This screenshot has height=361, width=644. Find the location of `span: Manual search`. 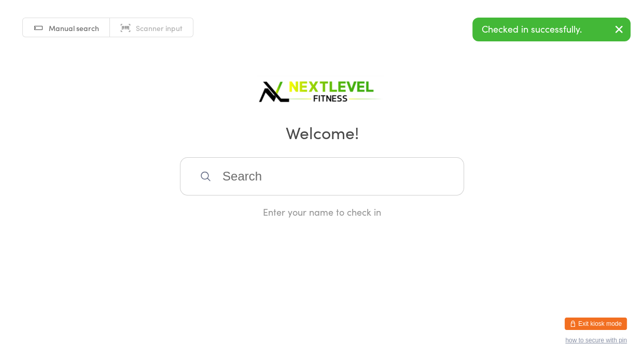

span: Manual search is located at coordinates (74, 28).